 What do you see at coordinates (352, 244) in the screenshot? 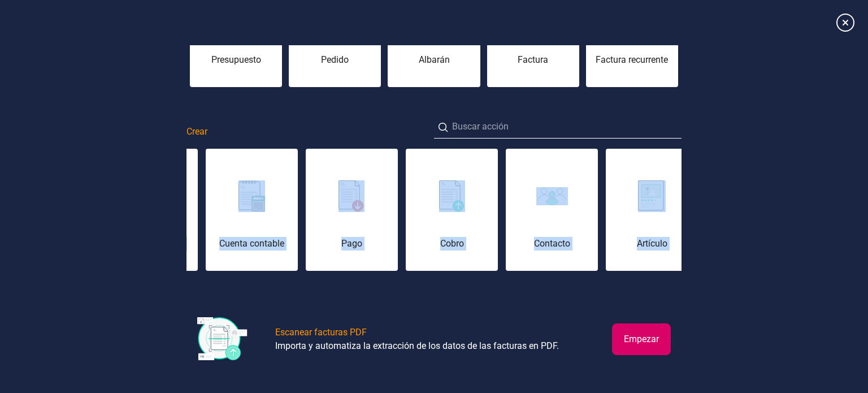
I see `div: Pago` at bounding box center [352, 244].